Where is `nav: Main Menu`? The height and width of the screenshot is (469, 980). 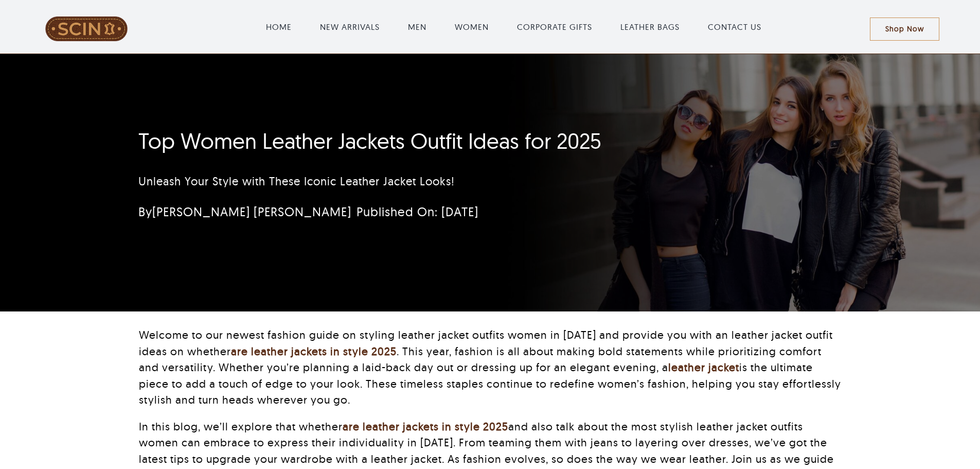
nav: Main Menu is located at coordinates (514, 27).